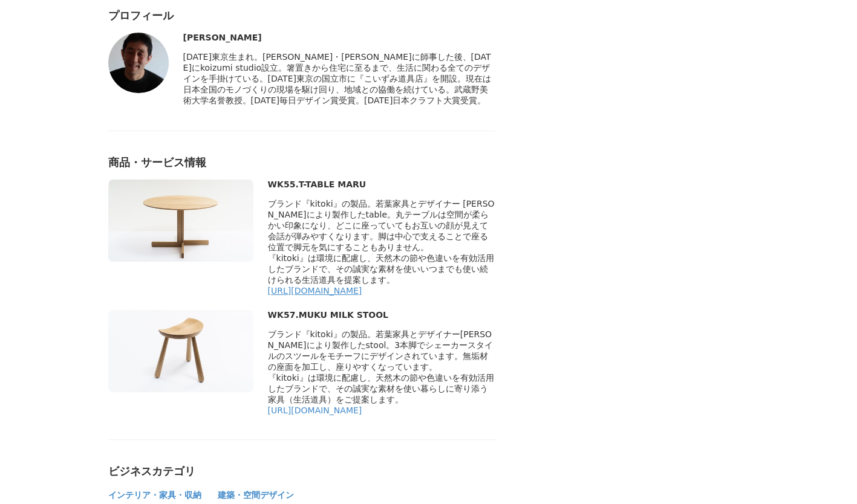  What do you see at coordinates (156, 495) in the screenshot?
I see `a: インテリア・家具・収納` at bounding box center [156, 495].